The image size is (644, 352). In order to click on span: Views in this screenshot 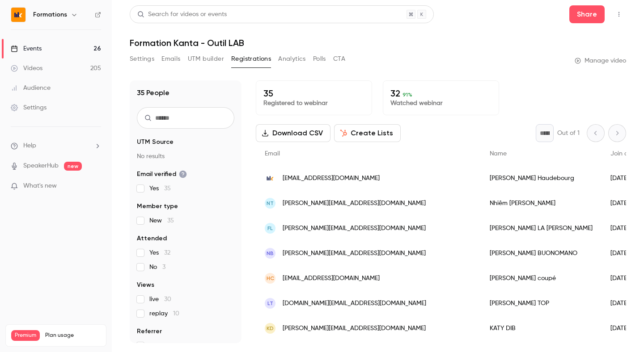, I will do `click(146, 285)`.